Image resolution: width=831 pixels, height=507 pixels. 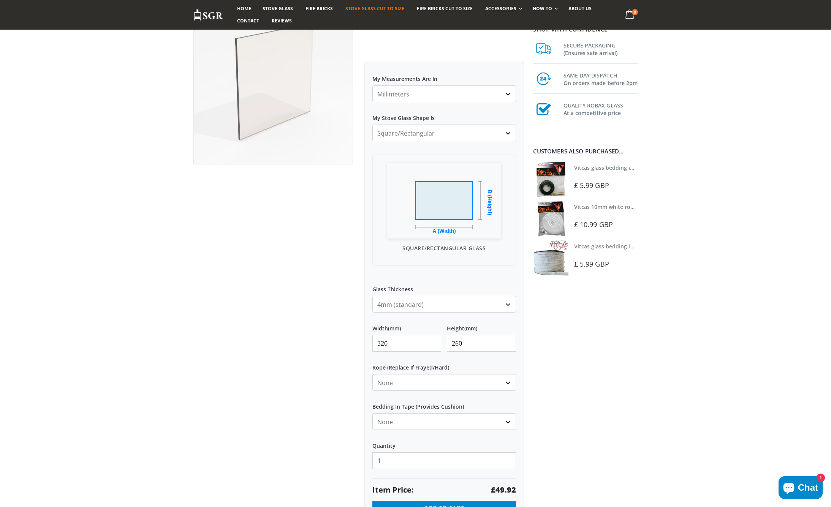 I want to click on img: stove_glass_made_to_measure_800x_crop_center.webp, so click(x=273, y=85).